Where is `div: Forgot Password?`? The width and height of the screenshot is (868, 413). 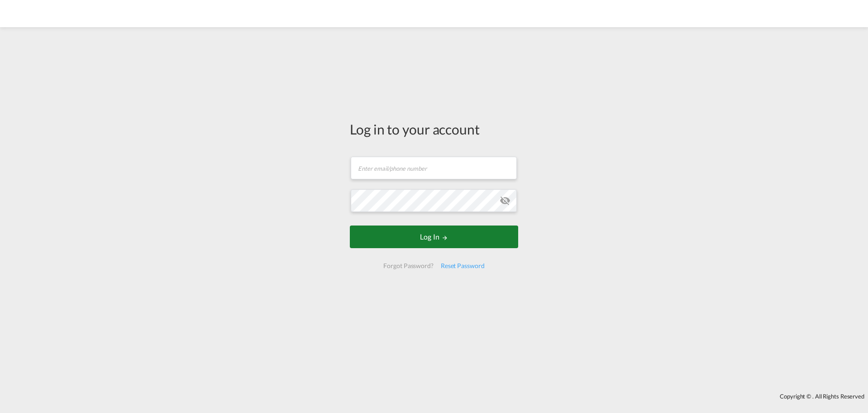 div: Forgot Password? is located at coordinates (408, 266).